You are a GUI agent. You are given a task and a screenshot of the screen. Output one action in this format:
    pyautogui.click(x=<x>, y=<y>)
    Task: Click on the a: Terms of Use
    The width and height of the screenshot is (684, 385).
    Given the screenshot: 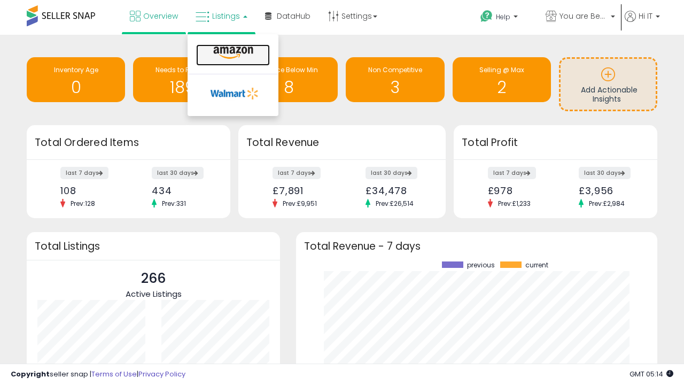 What is the action you would take?
    pyautogui.click(x=114, y=373)
    